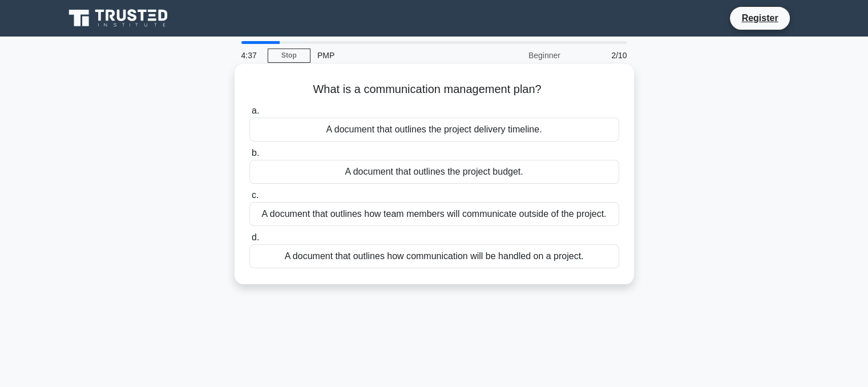 This screenshot has width=868, height=387. What do you see at coordinates (434, 214) in the screenshot?
I see `div: A document that outlines how team members will communicate outside of the project.` at bounding box center [434, 214].